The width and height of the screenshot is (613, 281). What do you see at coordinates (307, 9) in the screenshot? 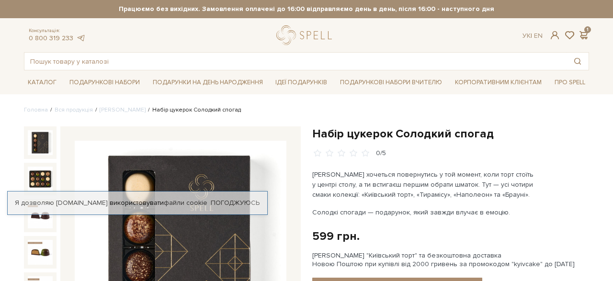
I see `strong: Працюємо без вихідних. Замовлення оплачені до 16:00 відправляємо день в день, після 16:00 - насту...` at bounding box center [307, 9].